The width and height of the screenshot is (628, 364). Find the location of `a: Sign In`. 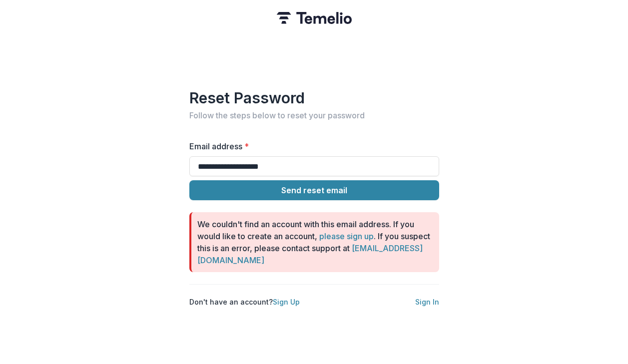

a: Sign In is located at coordinates (427, 302).